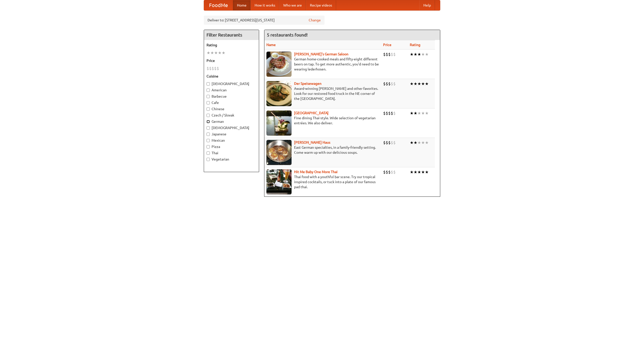 This screenshot has height=356, width=644. Describe the element at coordinates (323, 182) in the screenshot. I see `p: Thai food with a youthful bar scene. Try our tropical inspired cocktails, or tuck into a plate of...` at that location.